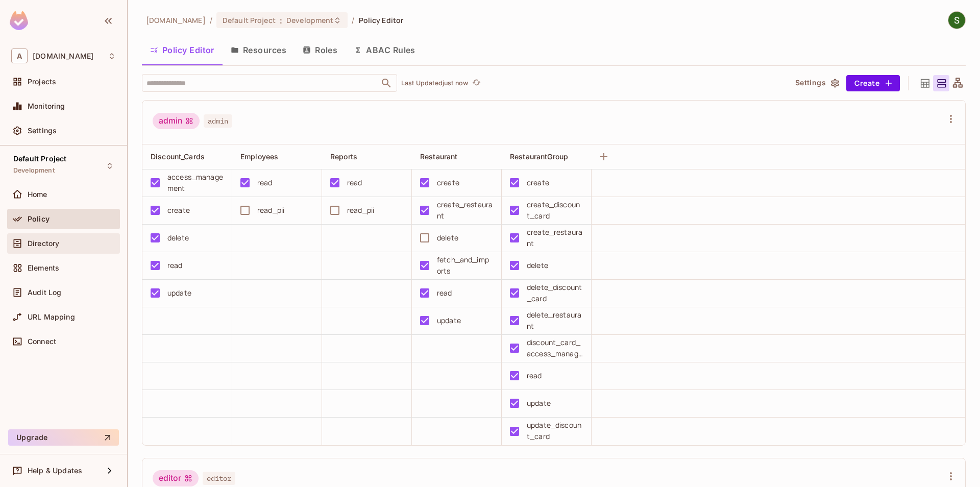  Describe the element at coordinates (182, 50) in the screenshot. I see `button: Policy Editor` at that location.